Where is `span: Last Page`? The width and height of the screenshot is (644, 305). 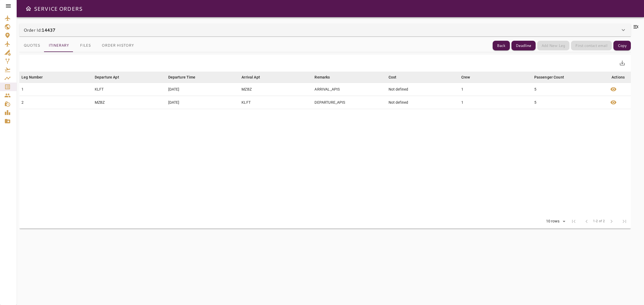 span: Last Page is located at coordinates (624, 221).